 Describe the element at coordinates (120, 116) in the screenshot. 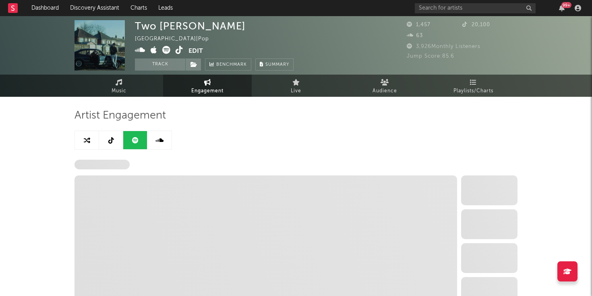

I see `span: Artist Engagement` at that location.